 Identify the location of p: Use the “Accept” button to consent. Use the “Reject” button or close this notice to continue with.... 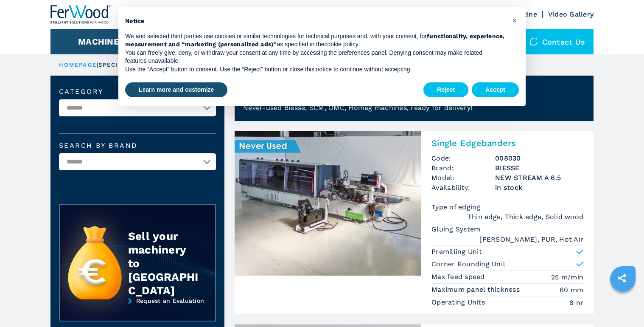
(315, 70).